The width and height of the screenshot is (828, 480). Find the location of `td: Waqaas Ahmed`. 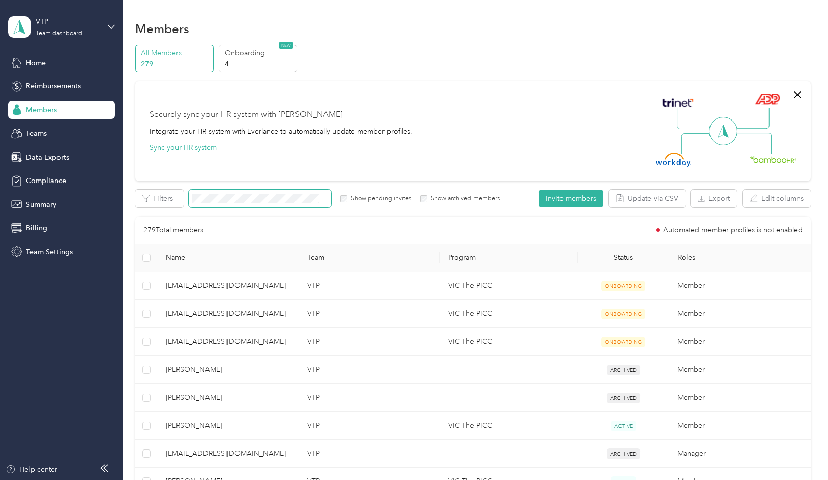

td: Waqaas Ahmed is located at coordinates (228, 398).